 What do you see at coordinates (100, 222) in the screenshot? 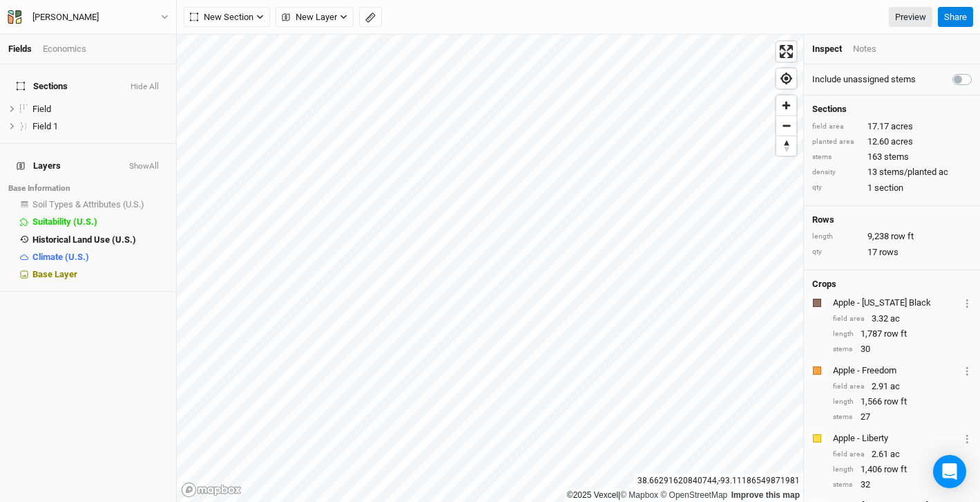
I see `div: Suitability (U.S.)` at bounding box center [100, 222].